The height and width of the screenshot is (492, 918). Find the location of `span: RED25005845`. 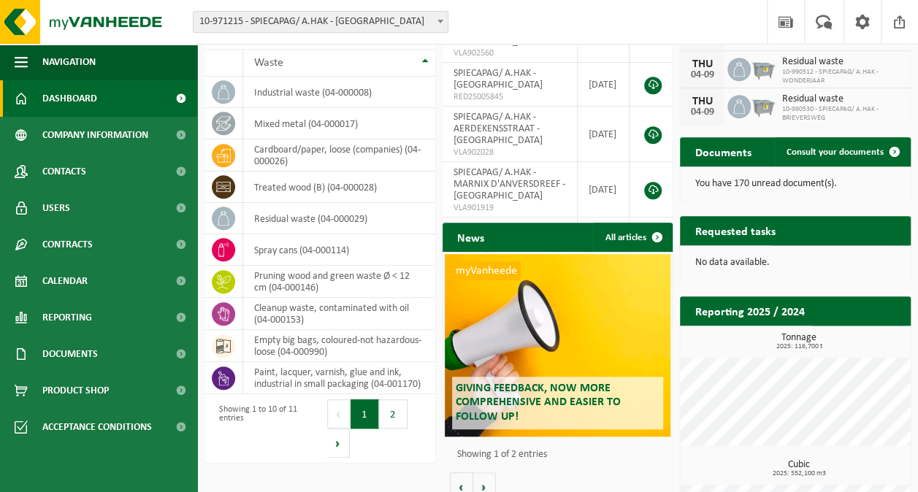

span: RED25005845 is located at coordinates (510, 97).